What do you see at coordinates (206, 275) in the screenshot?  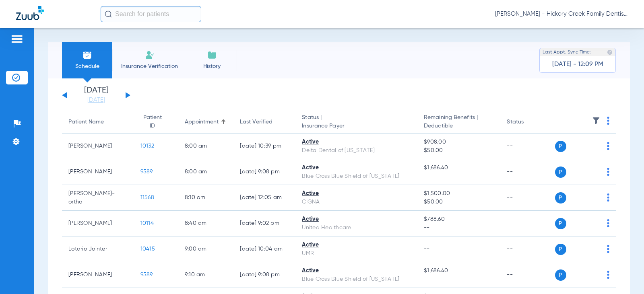 I see `td: 9:10 AM` at bounding box center [206, 275].